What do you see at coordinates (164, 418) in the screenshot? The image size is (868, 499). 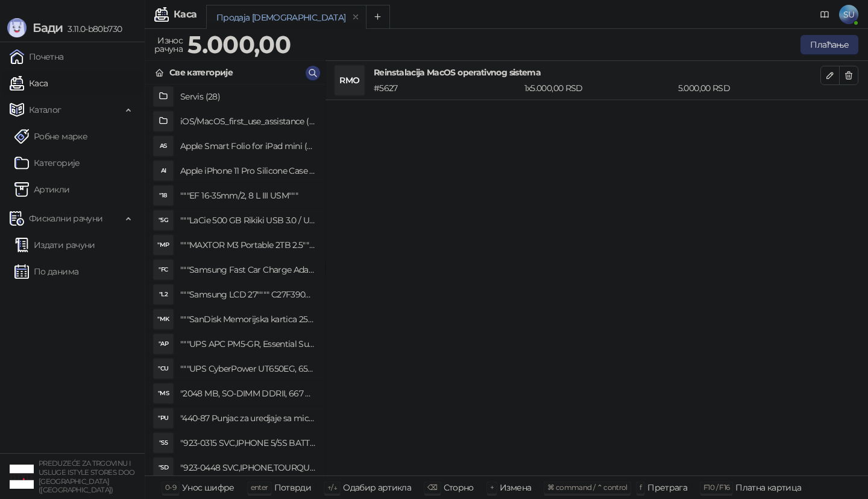 I see `div: "PU` at bounding box center [164, 418].